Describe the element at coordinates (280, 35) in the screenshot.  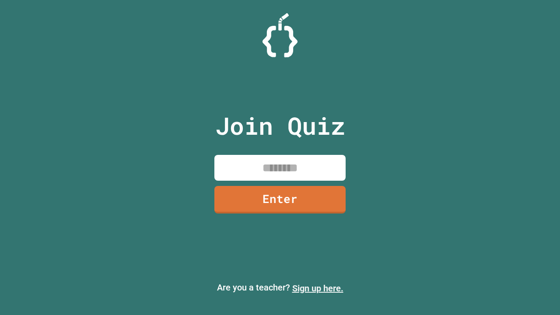
I see `img: Logo.svg` at that location.